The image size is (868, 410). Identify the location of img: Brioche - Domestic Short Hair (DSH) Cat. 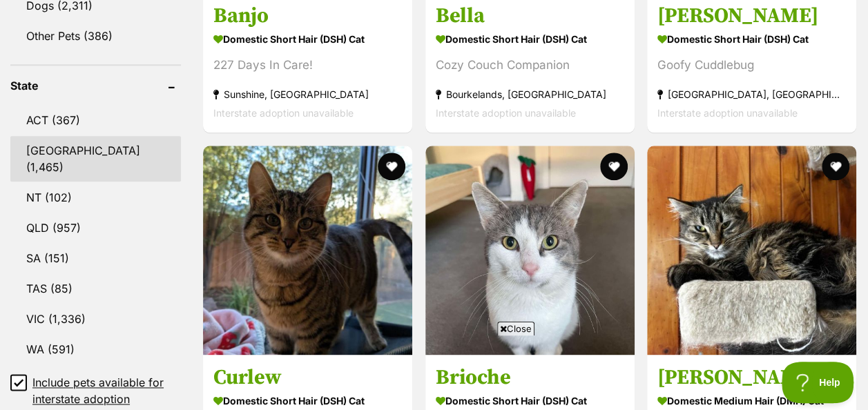
(529, 250).